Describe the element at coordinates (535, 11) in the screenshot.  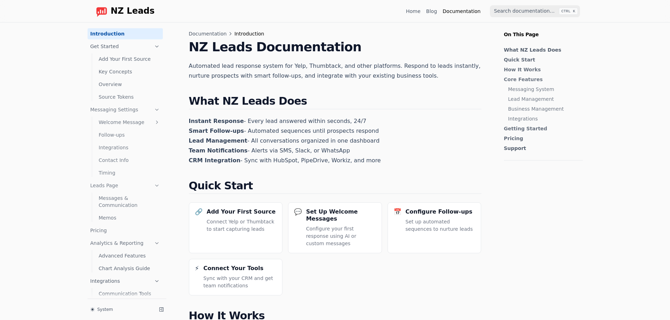
I see `input: Search documentation…` at that location.